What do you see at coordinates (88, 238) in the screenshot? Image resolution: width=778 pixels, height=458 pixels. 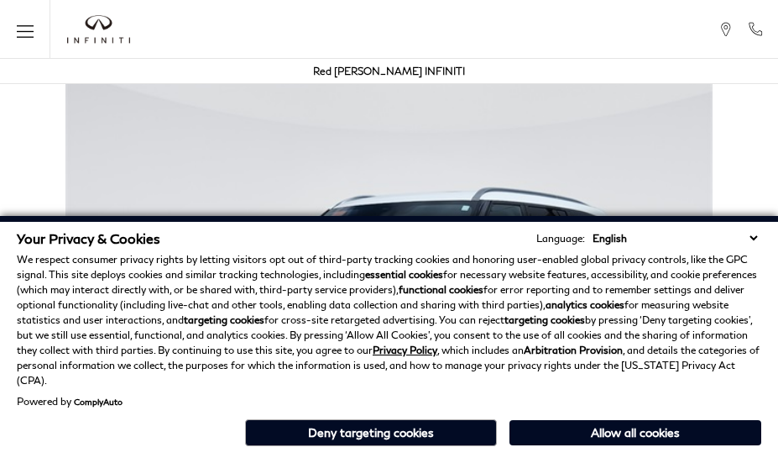 I see `span: Your Privacy & Cookies` at bounding box center [88, 238].